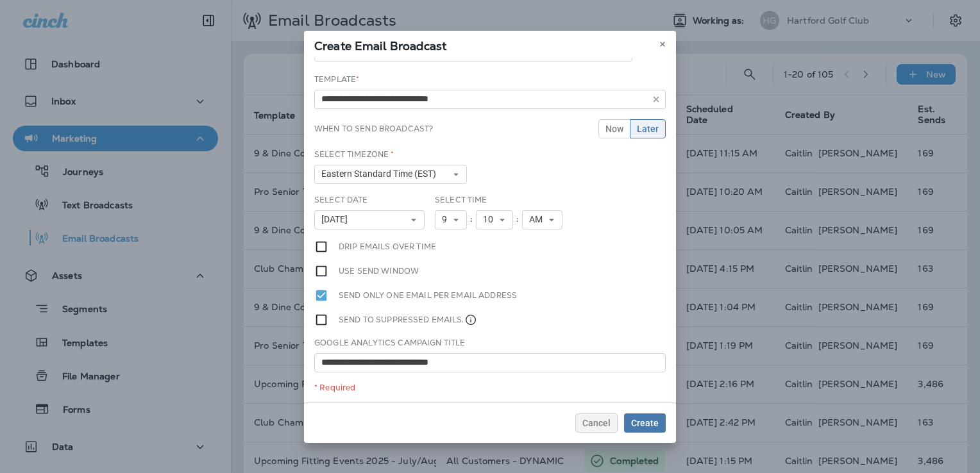  I want to click on span: Eastern Standard Time (EST), so click(381, 173).